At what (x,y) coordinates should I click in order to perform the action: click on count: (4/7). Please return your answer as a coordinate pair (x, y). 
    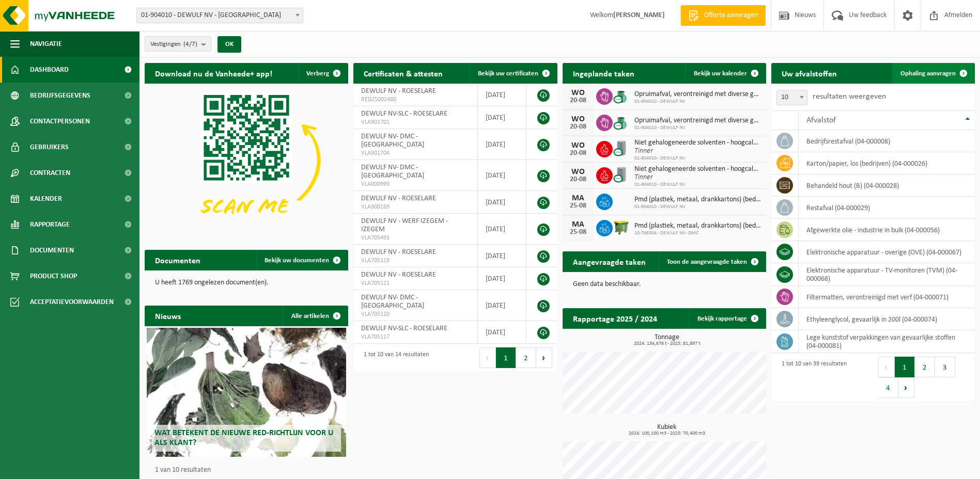
    Looking at the image, I should click on (190, 44).